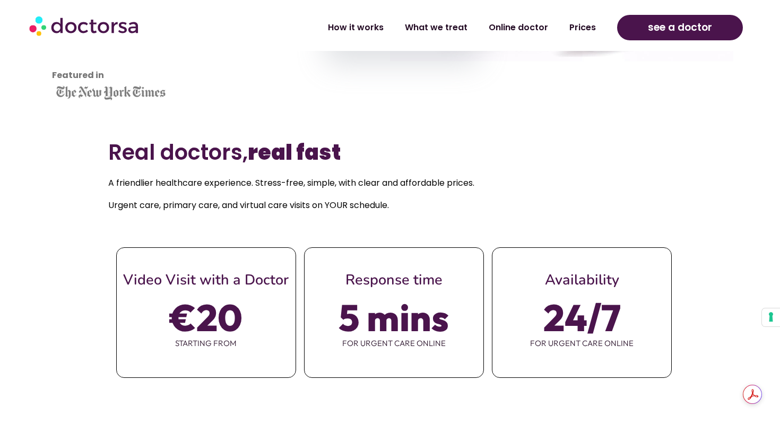 The width and height of the screenshot is (780, 423). I want to click on button: Your consent preferences for tracking technologies, so click(771, 317).